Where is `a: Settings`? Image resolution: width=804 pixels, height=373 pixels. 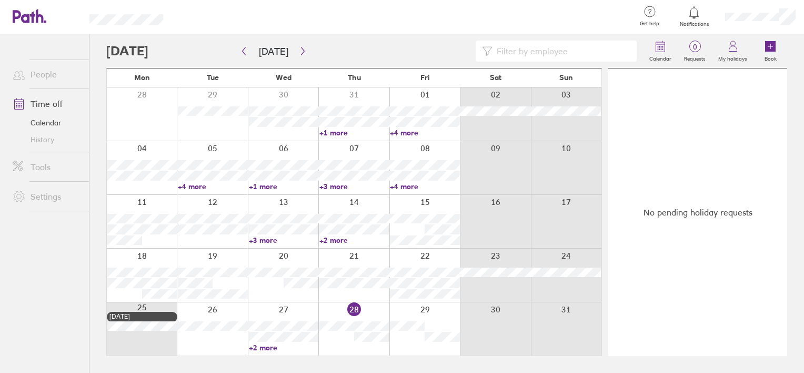 a: Settings is located at coordinates (46, 196).